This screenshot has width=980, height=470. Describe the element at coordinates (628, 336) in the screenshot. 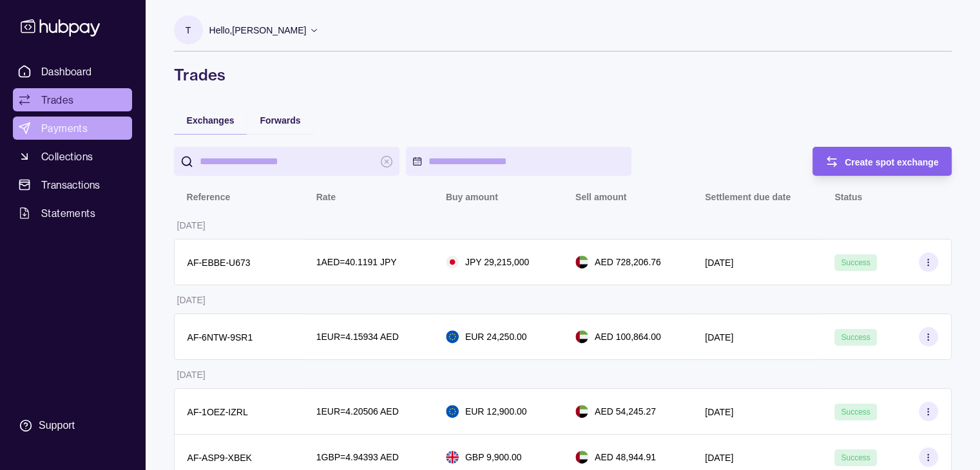

I see `p: AED 100,864.00` at that location.